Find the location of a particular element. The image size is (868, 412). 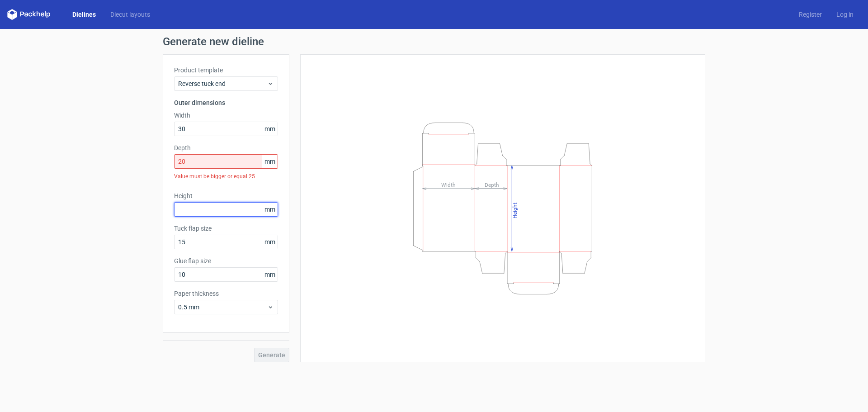

tspan: Height is located at coordinates (515, 210).